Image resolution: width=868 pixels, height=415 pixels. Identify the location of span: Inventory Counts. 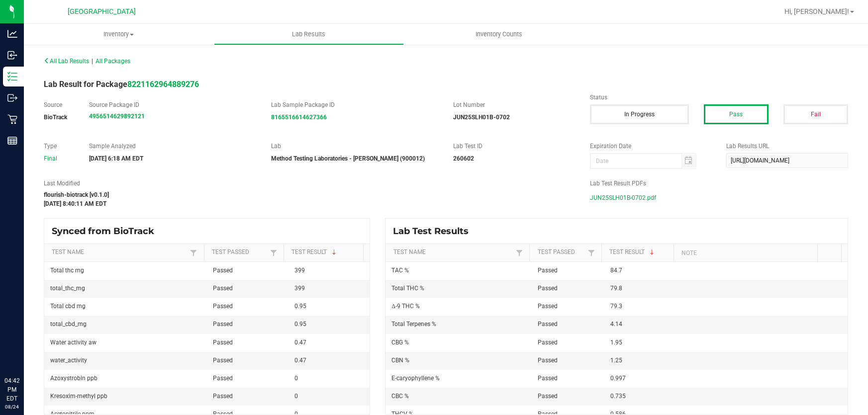
(499, 34).